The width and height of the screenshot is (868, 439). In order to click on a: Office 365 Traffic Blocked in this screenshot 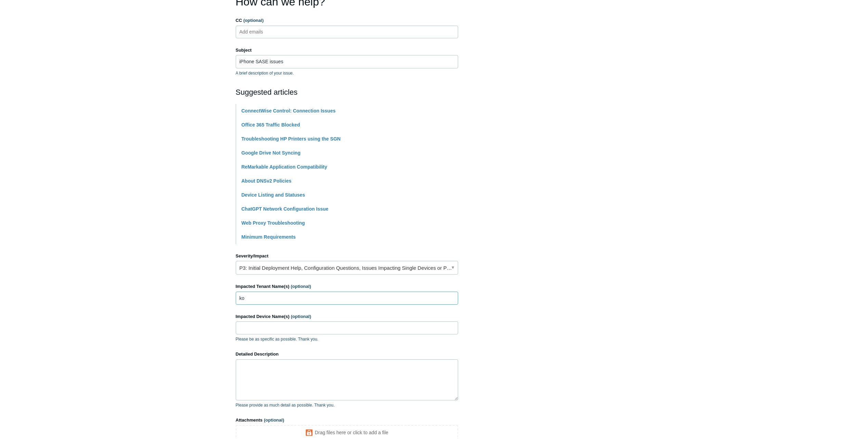, I will do `click(271, 125)`.